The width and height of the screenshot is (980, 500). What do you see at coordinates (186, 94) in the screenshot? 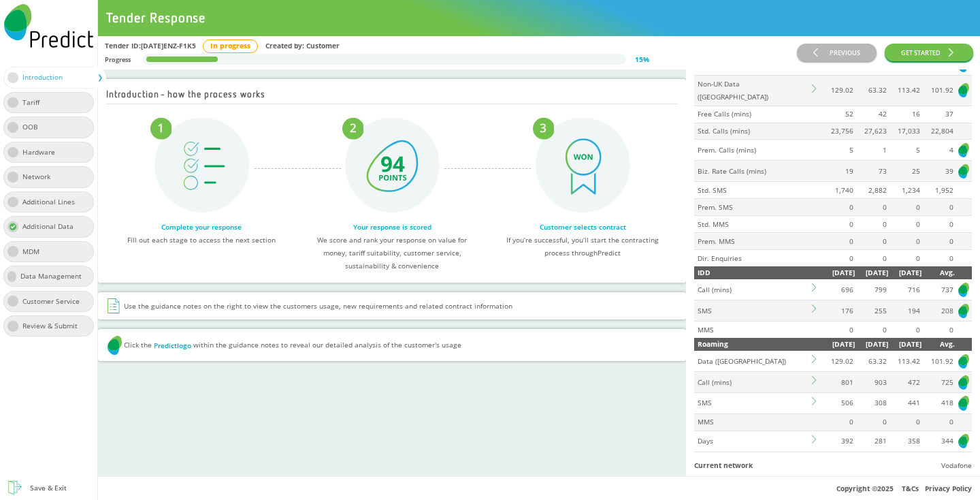
I see `h2: Introduction - how the process works` at bounding box center [186, 94].